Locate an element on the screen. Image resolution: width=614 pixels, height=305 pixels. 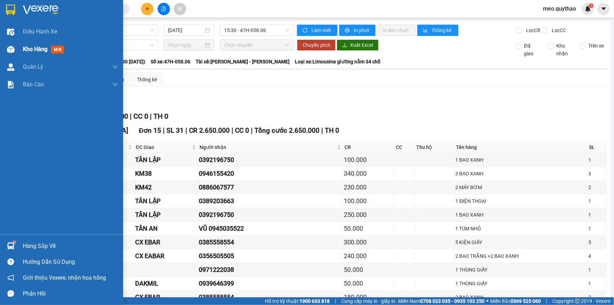
th: Tên hàng is located at coordinates (521, 147).